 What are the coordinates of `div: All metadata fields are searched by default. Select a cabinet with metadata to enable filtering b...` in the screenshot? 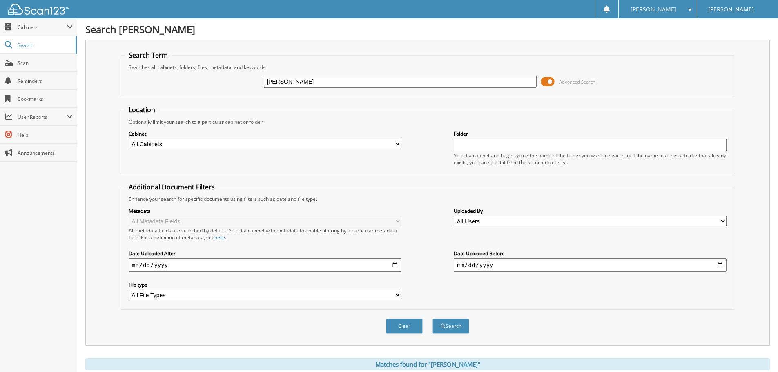 It's located at (265, 234).